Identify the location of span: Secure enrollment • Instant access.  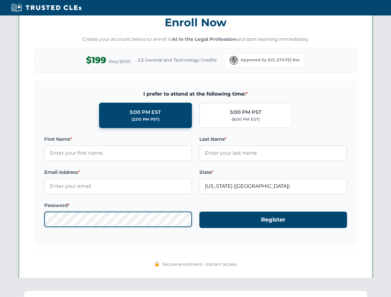
(199, 264).